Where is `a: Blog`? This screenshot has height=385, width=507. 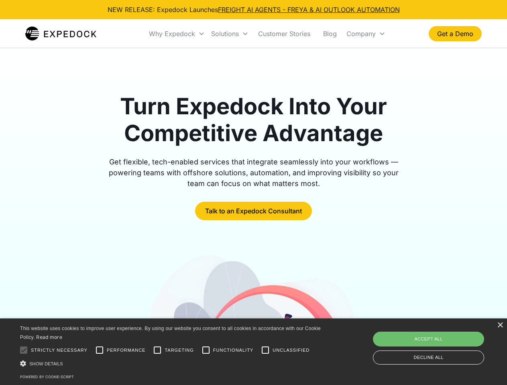 a: Blog is located at coordinates (330, 34).